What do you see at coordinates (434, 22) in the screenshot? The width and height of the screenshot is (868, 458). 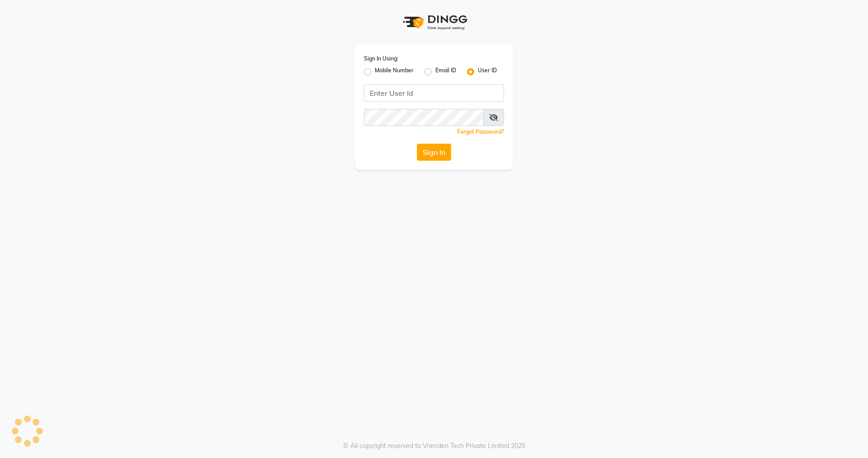 I see `img: logo1.svg` at bounding box center [434, 22].